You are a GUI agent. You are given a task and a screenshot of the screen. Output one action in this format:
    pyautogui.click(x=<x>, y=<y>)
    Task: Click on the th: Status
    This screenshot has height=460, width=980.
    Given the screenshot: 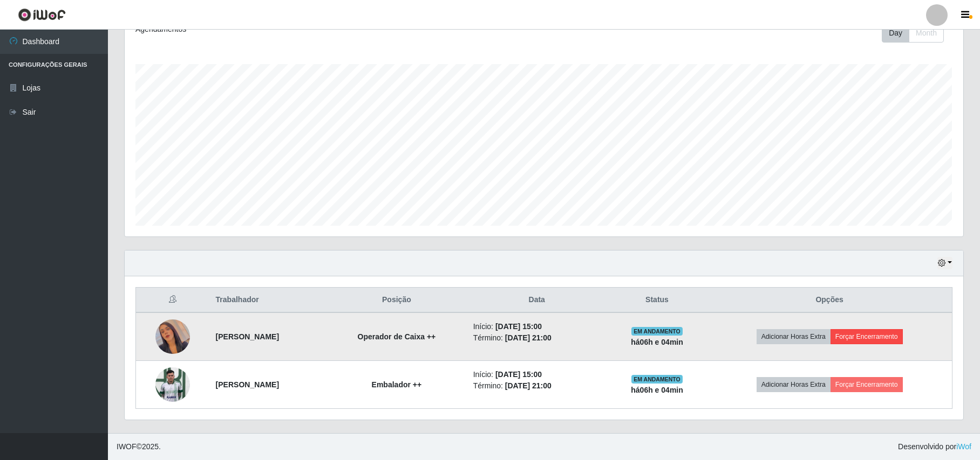 What is the action you would take?
    pyautogui.click(x=656, y=300)
    